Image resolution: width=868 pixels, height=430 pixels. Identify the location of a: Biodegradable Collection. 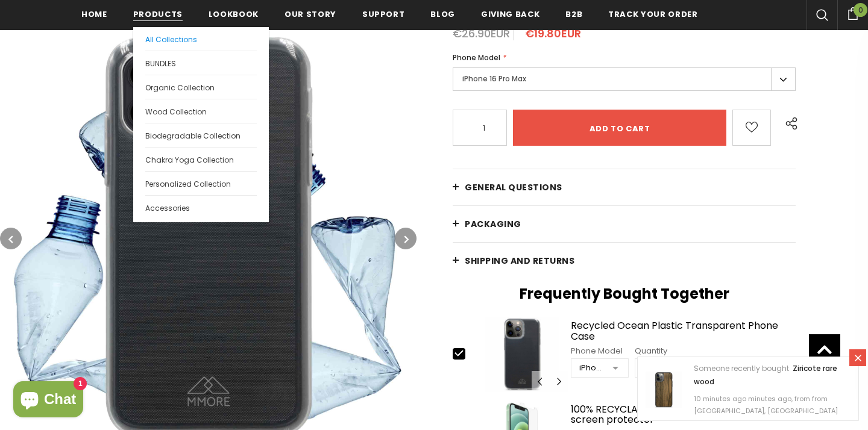
(201, 135).